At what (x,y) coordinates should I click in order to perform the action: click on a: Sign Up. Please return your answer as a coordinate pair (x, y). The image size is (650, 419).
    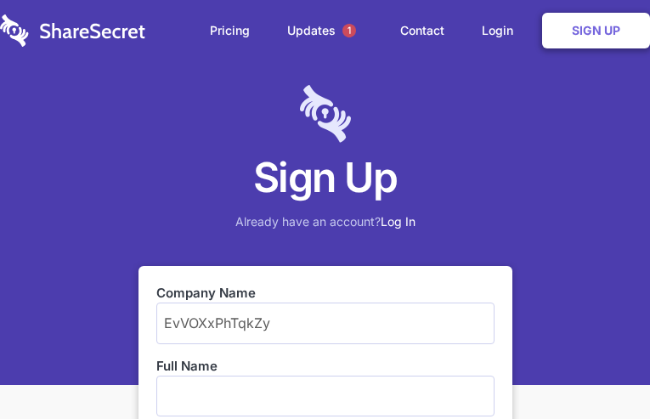
    Looking at the image, I should click on (595, 31).